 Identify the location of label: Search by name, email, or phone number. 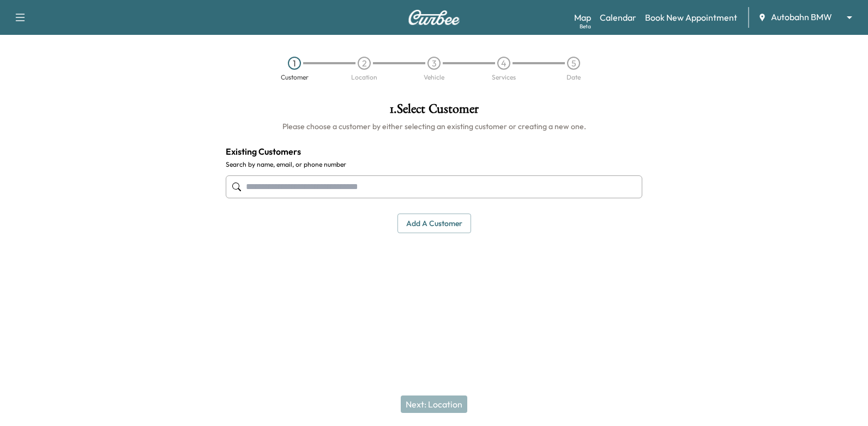
(434, 165).